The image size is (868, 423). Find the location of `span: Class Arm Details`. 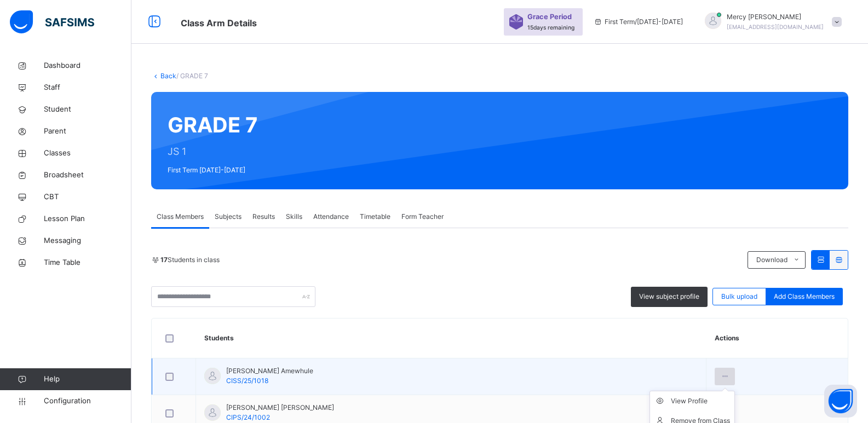

span: Class Arm Details is located at coordinates (218, 23).